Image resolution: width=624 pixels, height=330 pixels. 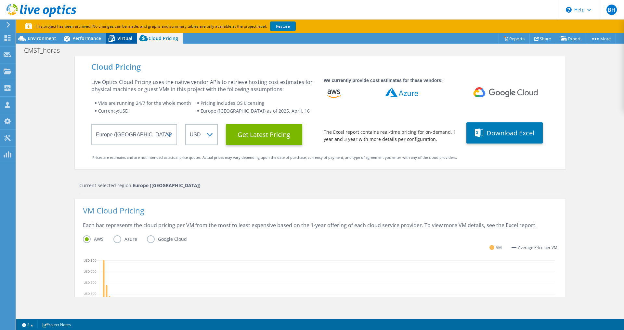 I want to click on a: Restore, so click(x=283, y=26).